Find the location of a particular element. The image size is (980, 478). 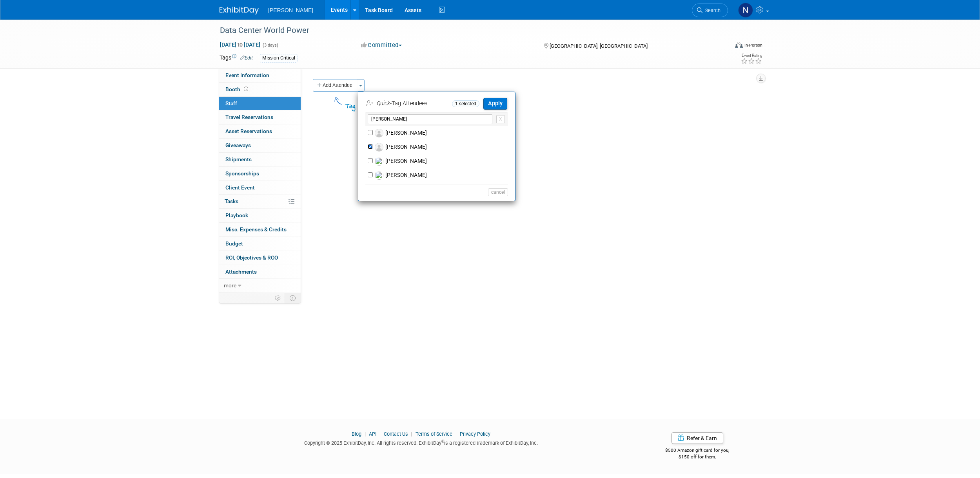

span: Travel Reservations is located at coordinates (250, 117).